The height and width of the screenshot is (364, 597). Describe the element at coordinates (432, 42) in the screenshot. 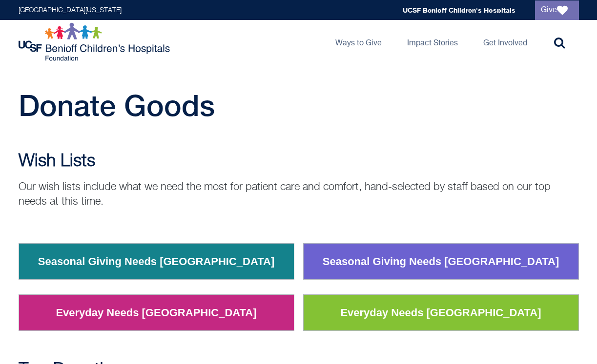

I see `a: Impact Stories` at that location.